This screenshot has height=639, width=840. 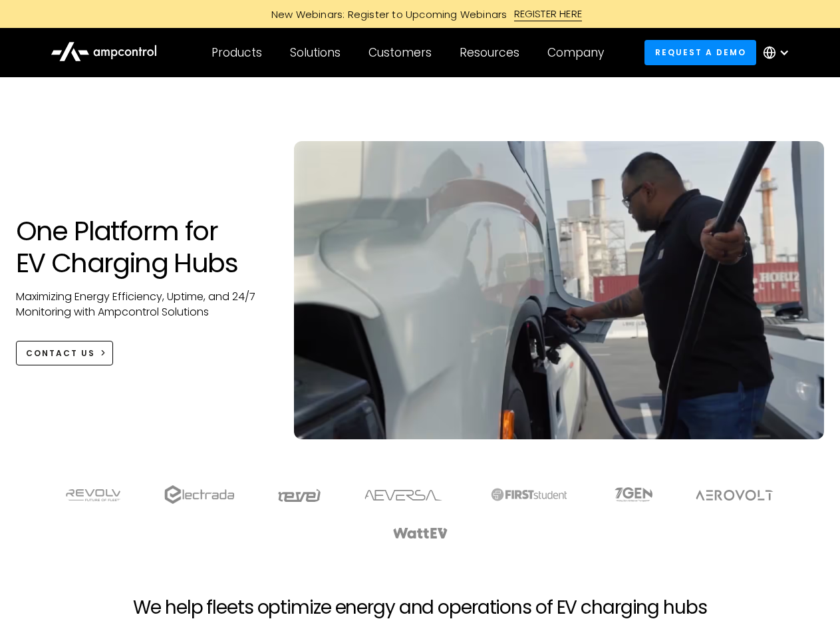 I want to click on div: REGISTER HERE, so click(x=548, y=14).